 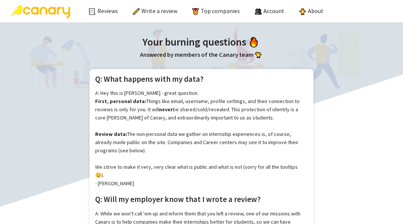 I want to click on a: About, so click(x=311, y=11).